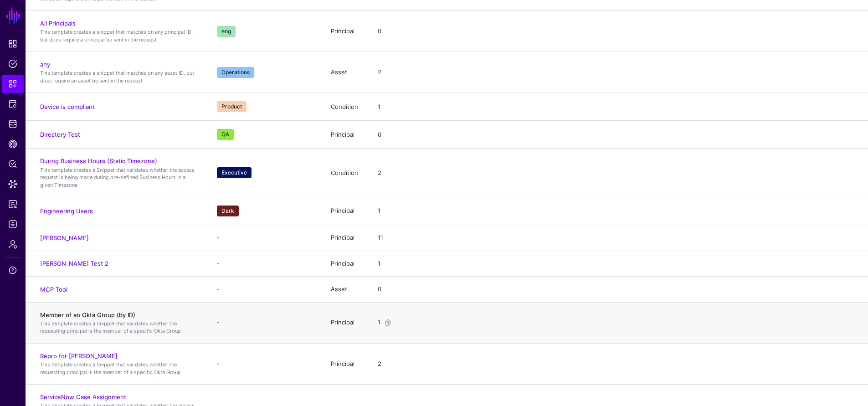 The image size is (868, 406). Describe the element at coordinates (87, 315) in the screenshot. I see `a: Member of an Okta Group (by ID)` at that location.